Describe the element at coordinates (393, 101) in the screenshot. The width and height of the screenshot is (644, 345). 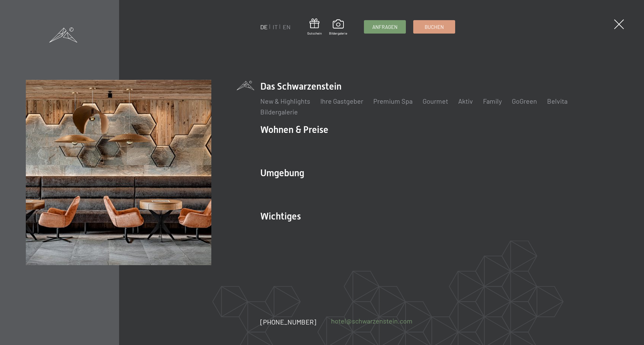
I see `a: Premium Spa` at that location.